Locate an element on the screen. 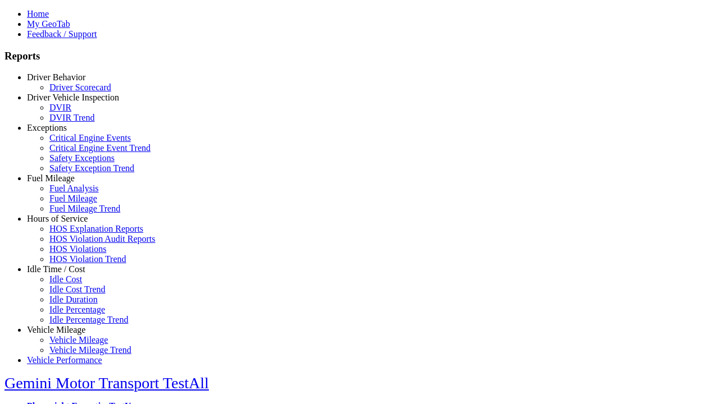 This screenshot has height=404, width=719. a: HOS Violation Audit Reports is located at coordinates (102, 239).